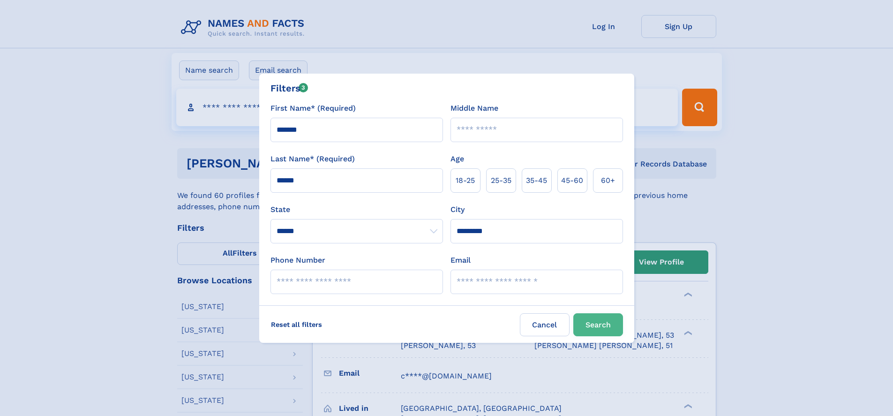 The height and width of the screenshot is (416, 893). What do you see at coordinates (298, 260) in the screenshot?
I see `label: Phone Number` at bounding box center [298, 260].